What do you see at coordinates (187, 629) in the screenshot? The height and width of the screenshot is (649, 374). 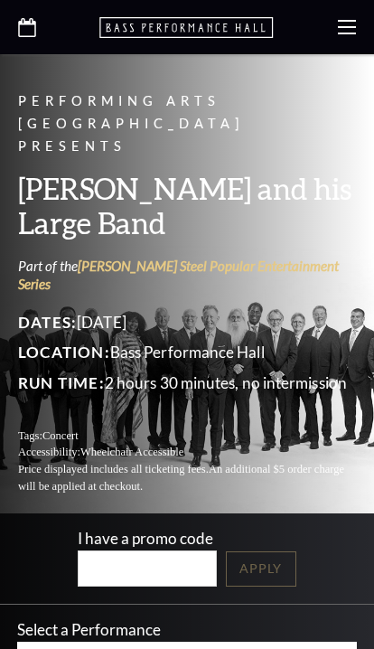 I see `p: Select a Performance` at bounding box center [187, 629].